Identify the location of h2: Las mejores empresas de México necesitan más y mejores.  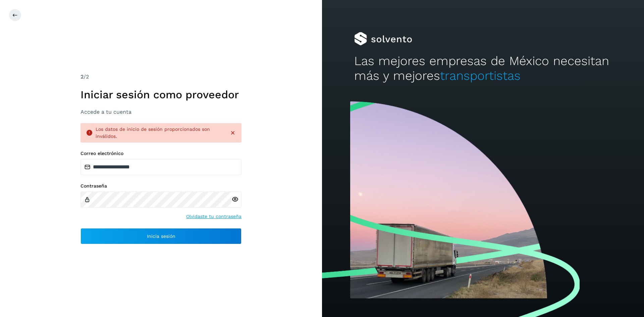
(483, 69).